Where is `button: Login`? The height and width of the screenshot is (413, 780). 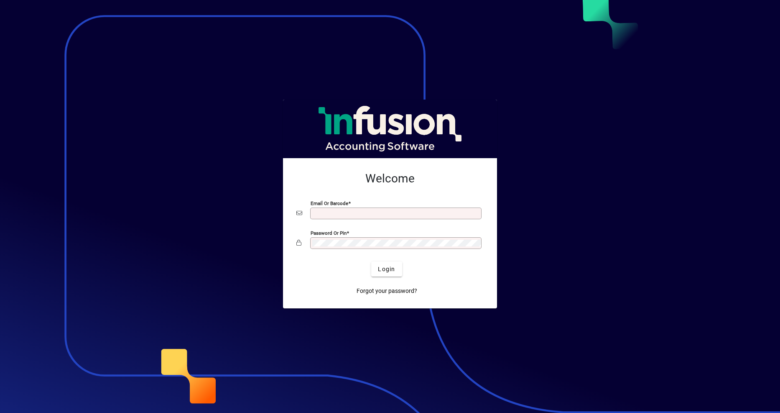 button: Login is located at coordinates (386, 269).